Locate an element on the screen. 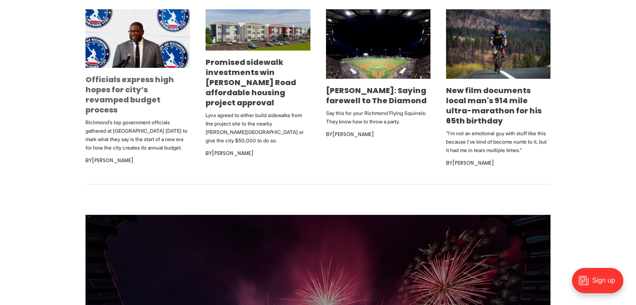 This screenshot has width=636, height=305. img: New film documents local man's 914 mile ultra-marathon for his 65th birthday is located at coordinates (498, 44).